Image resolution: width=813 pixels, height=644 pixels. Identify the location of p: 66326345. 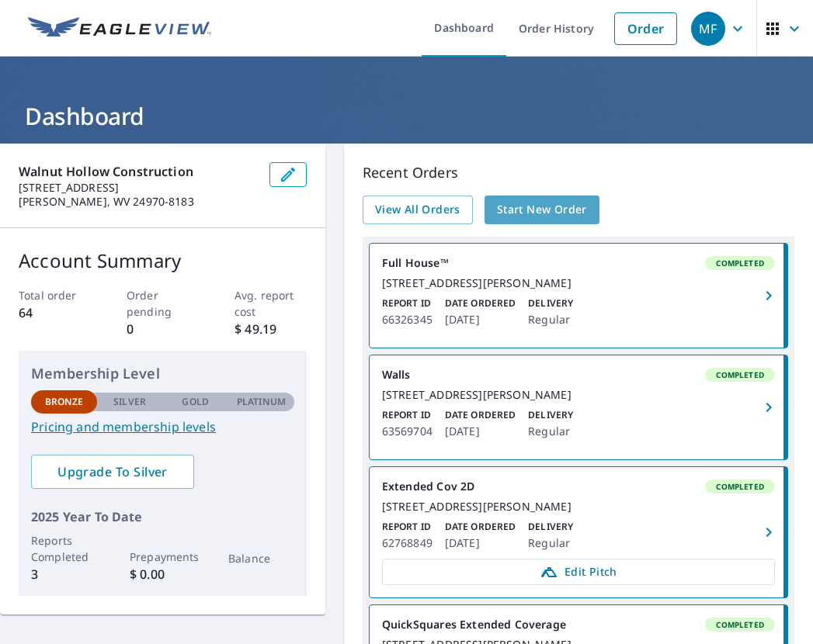
(406, 319).